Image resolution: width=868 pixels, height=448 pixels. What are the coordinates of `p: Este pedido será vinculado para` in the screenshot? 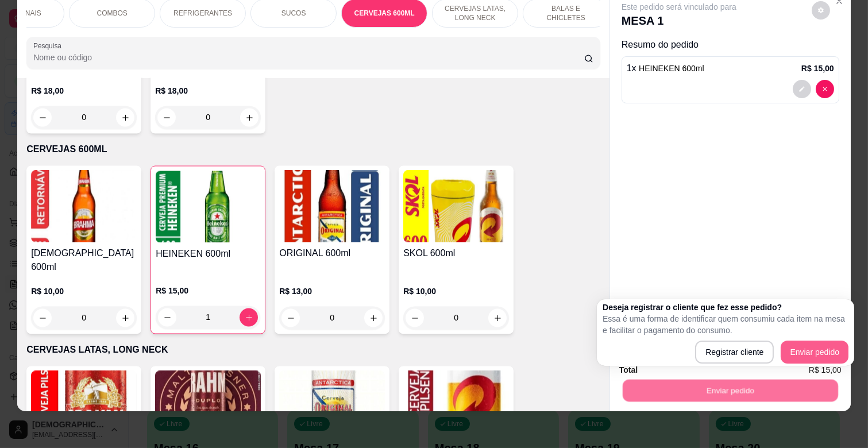 It's located at (679, 7).